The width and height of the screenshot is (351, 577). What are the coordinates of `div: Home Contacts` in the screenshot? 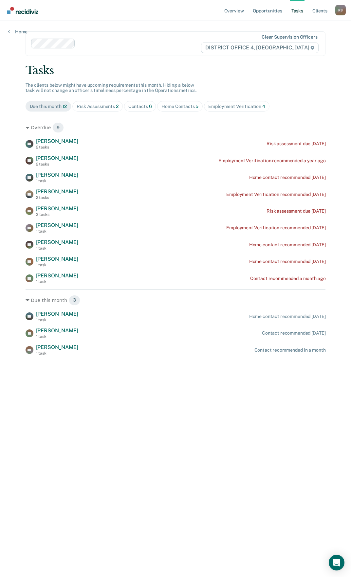 It's located at (180, 106).